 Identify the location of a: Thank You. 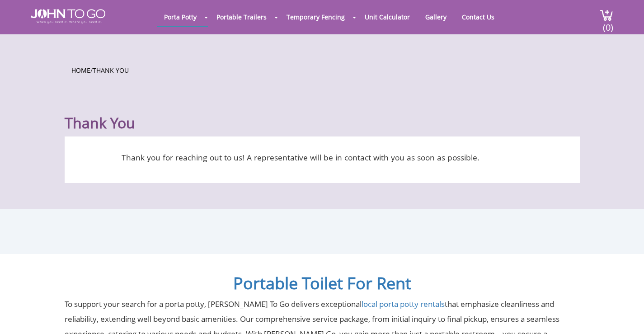
(111, 70).